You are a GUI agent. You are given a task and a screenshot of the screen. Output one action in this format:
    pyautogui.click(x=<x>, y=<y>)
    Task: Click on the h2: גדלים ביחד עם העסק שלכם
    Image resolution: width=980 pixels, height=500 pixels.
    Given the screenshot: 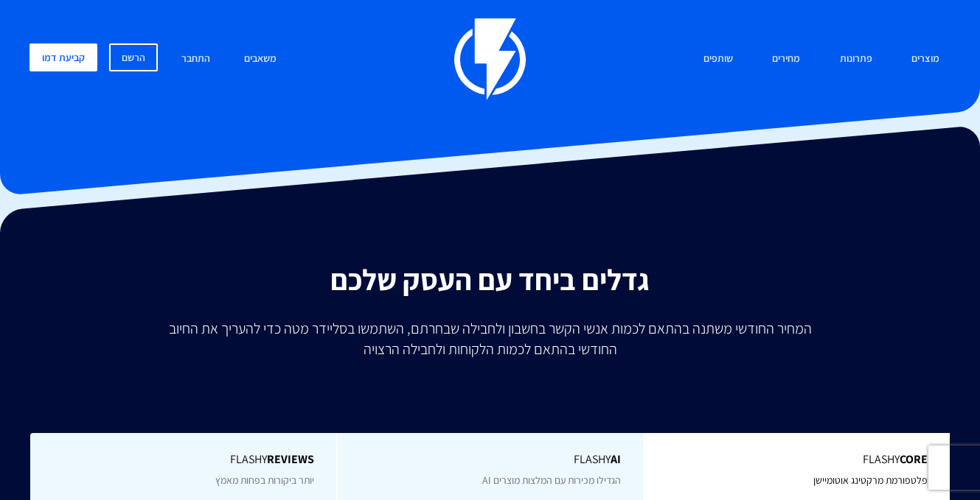 What is the action you would take?
    pyautogui.click(x=490, y=280)
    